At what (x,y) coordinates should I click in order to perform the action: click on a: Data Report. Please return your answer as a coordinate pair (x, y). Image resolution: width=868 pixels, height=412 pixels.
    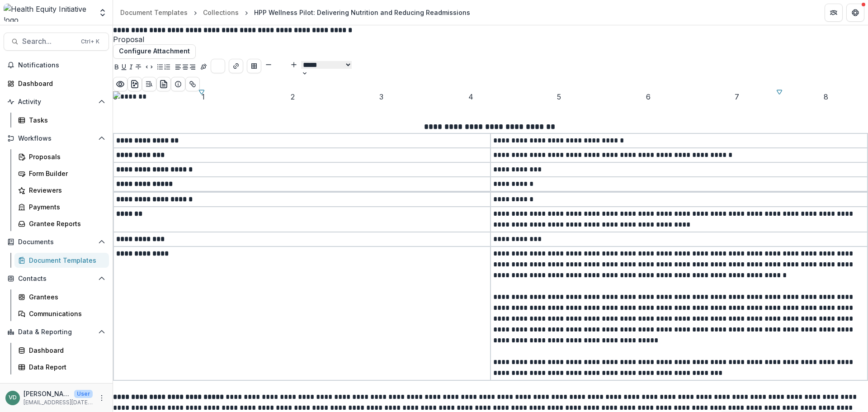
    Looking at the image, I should click on (61, 367).